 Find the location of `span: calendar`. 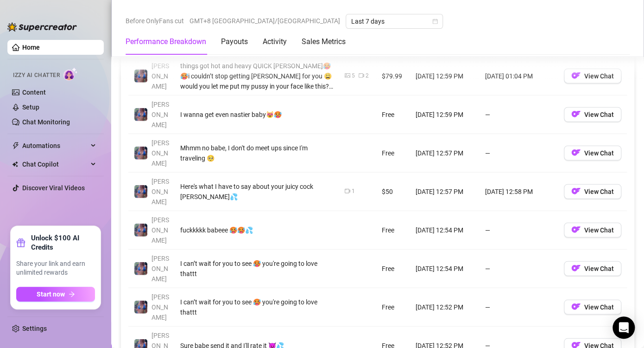

span: calendar is located at coordinates (435, 21).